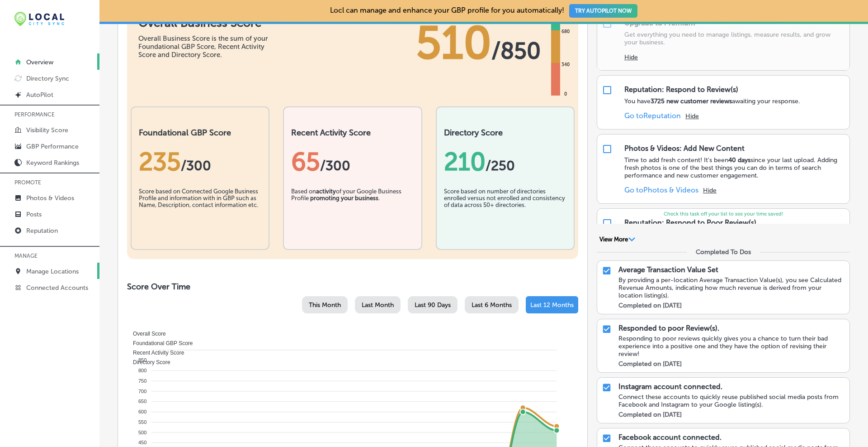 This screenshot has width=868, height=447. What do you see at coordinates (653, 116) in the screenshot?
I see `a: Go toReputation` at bounding box center [653, 116].